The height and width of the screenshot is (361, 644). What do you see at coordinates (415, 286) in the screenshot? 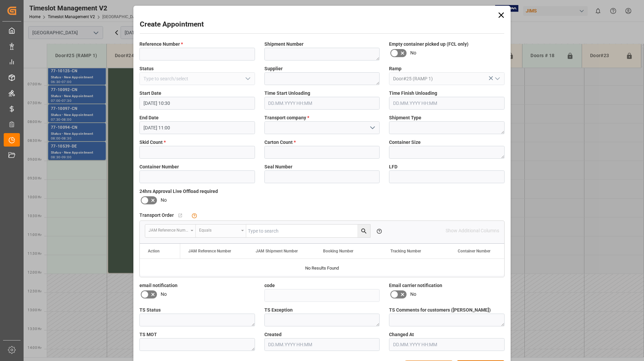
I see `span: Email carrier notification` at bounding box center [415, 286].